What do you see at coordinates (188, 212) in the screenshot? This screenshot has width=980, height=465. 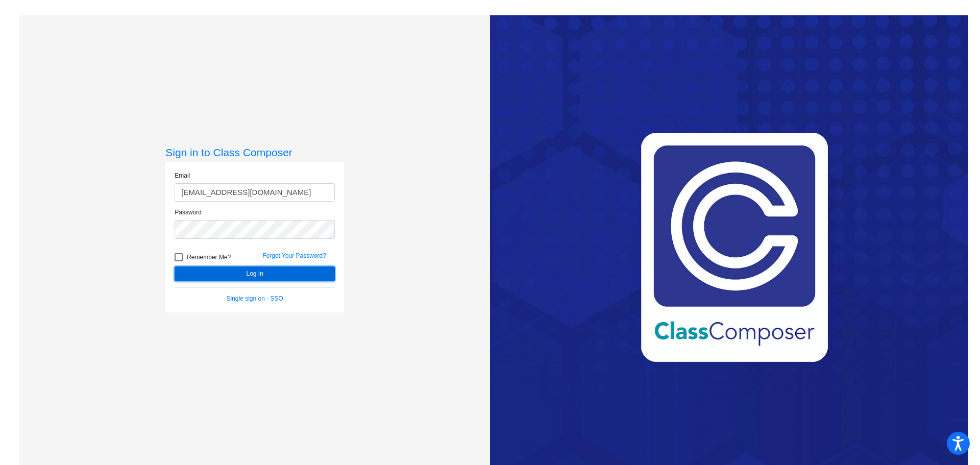 I see `label: Password` at bounding box center [188, 212].